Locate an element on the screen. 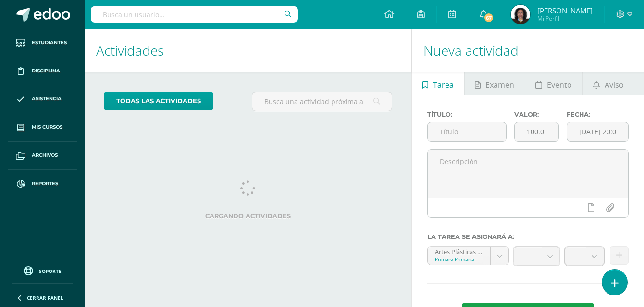 Image resolution: width=644 pixels, height=307 pixels. a: Tarea is located at coordinates (438, 84).